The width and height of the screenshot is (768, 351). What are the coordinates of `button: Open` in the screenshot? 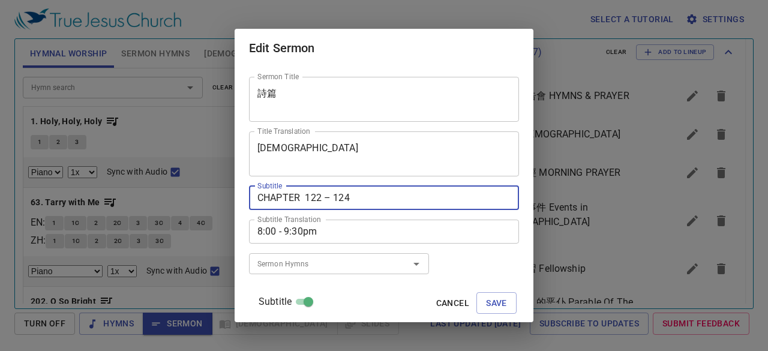 It's located at (416, 264).